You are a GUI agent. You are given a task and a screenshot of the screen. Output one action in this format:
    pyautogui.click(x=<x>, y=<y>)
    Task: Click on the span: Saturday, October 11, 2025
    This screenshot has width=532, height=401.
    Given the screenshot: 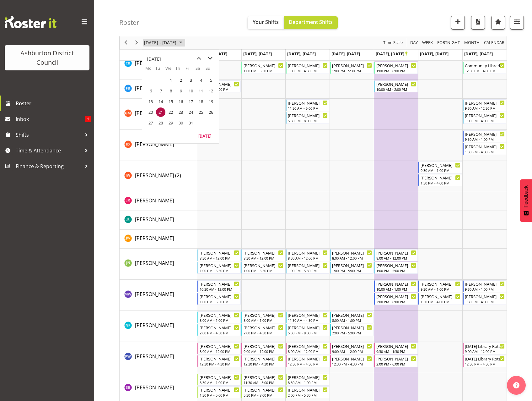 What is the action you would take?
    pyautogui.click(x=201, y=91)
    